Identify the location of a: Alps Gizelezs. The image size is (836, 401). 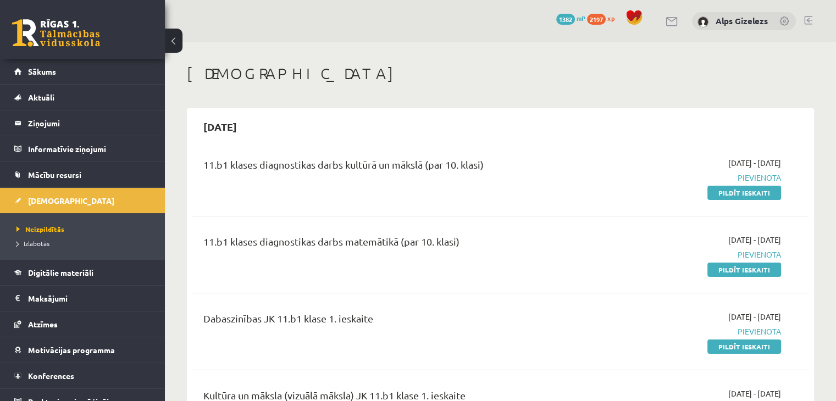
(741, 21).